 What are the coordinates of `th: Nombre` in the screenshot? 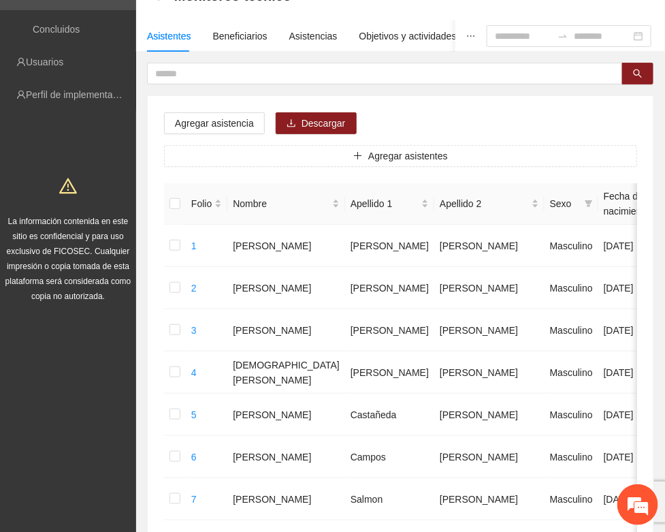 It's located at (286, 203).